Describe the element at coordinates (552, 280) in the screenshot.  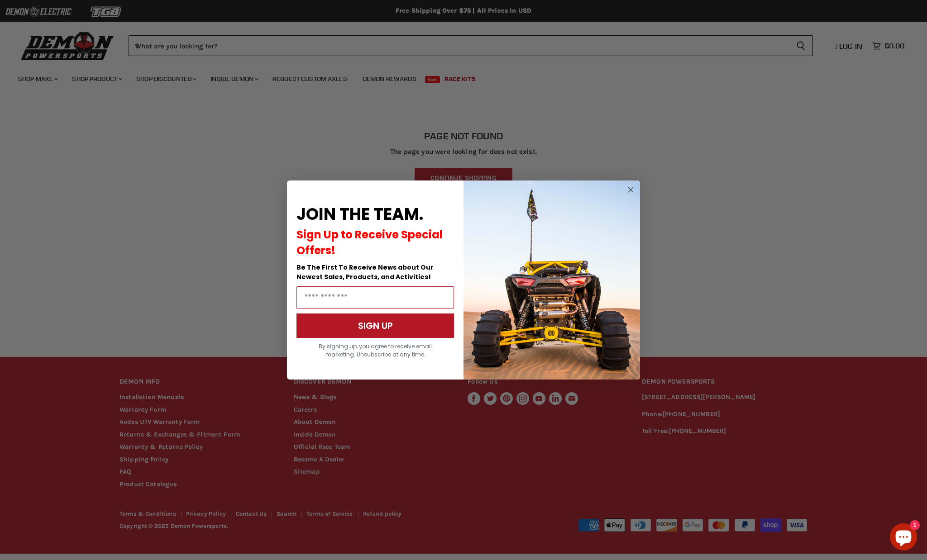
I see `img: a9095488-b6e7-41ba-879d-588abfab540b.jpeg` at that location.